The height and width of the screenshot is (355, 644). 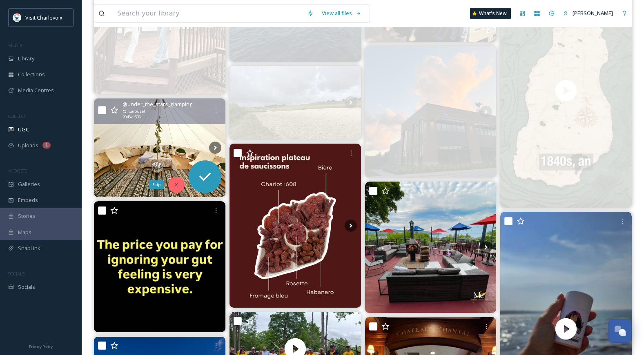 I want to click on span: Privacy Policy, so click(x=41, y=346).